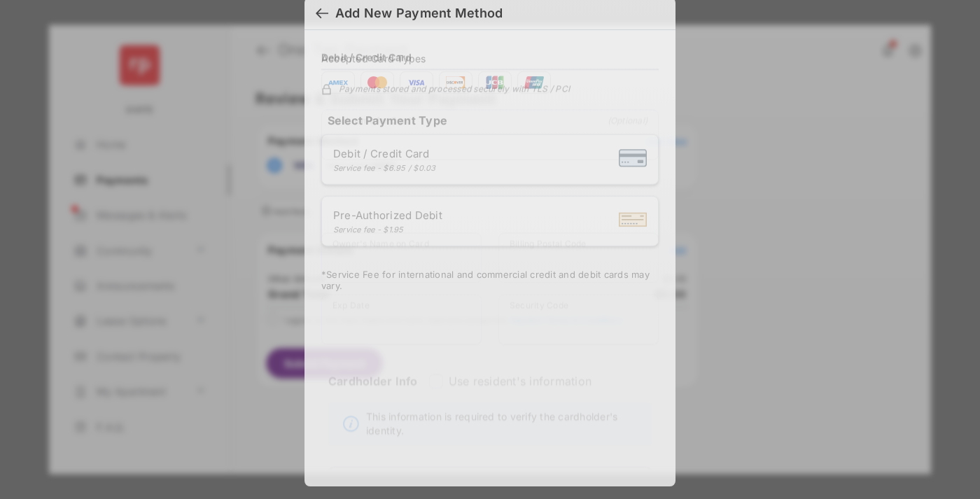  I want to click on h4: Debit / Credit Card, so click(367, 57).